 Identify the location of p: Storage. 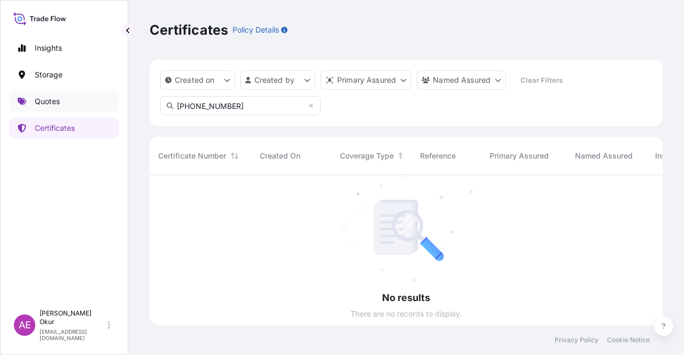
(49, 75).